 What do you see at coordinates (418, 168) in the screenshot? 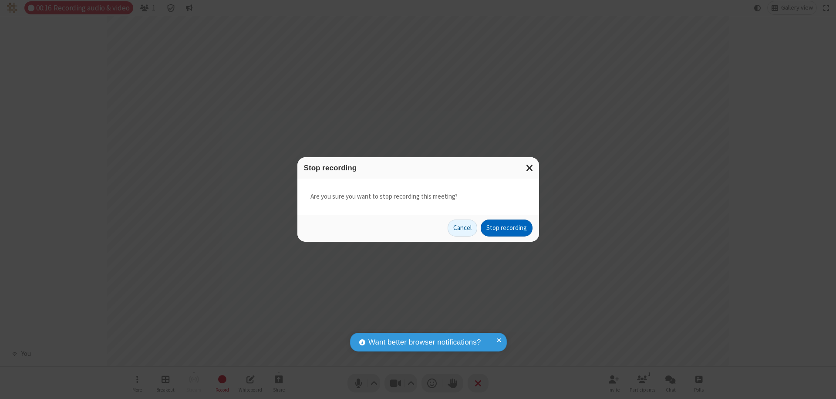
I see `h3: Stop recording` at bounding box center [418, 168].